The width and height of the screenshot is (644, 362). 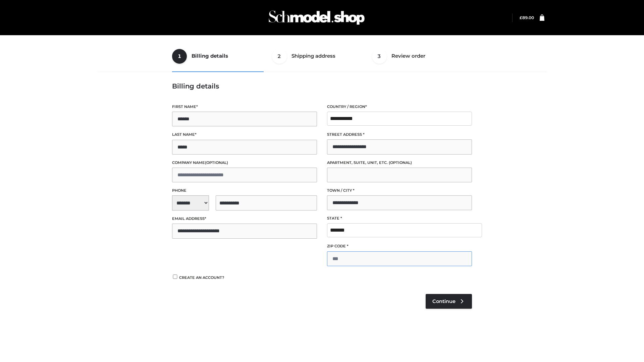 What do you see at coordinates (400, 134) in the screenshot?
I see `label: Street address` at bounding box center [400, 134].